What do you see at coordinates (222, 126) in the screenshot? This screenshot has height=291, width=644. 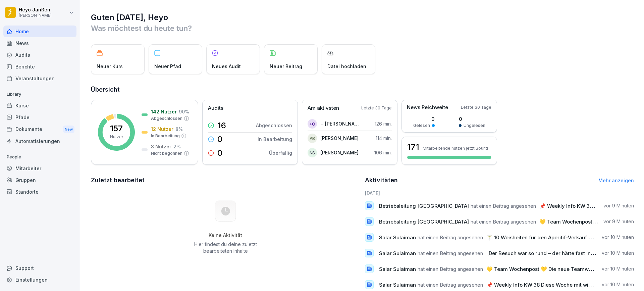 I see `p: 16` at bounding box center [222, 126].